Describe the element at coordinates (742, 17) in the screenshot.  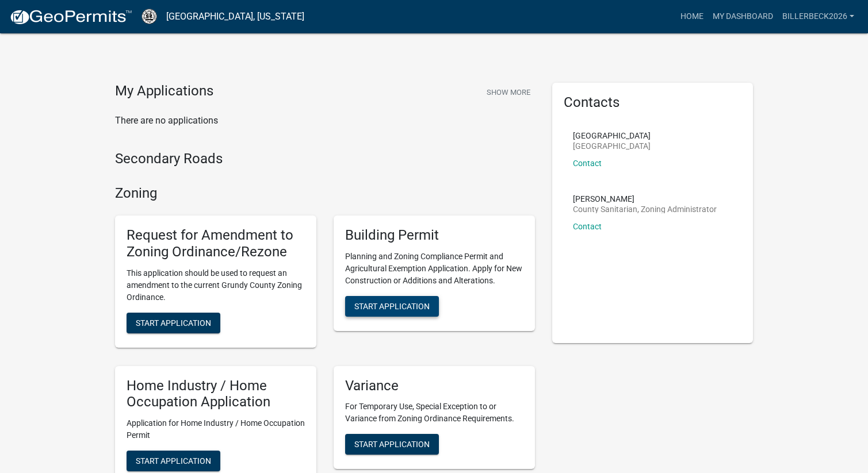
I see `a: My Dashboard` at that location.